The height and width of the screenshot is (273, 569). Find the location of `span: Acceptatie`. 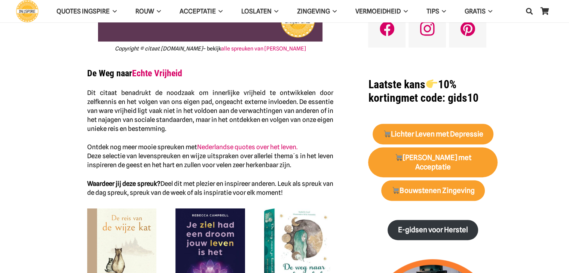

span: Acceptatie is located at coordinates (197, 11).